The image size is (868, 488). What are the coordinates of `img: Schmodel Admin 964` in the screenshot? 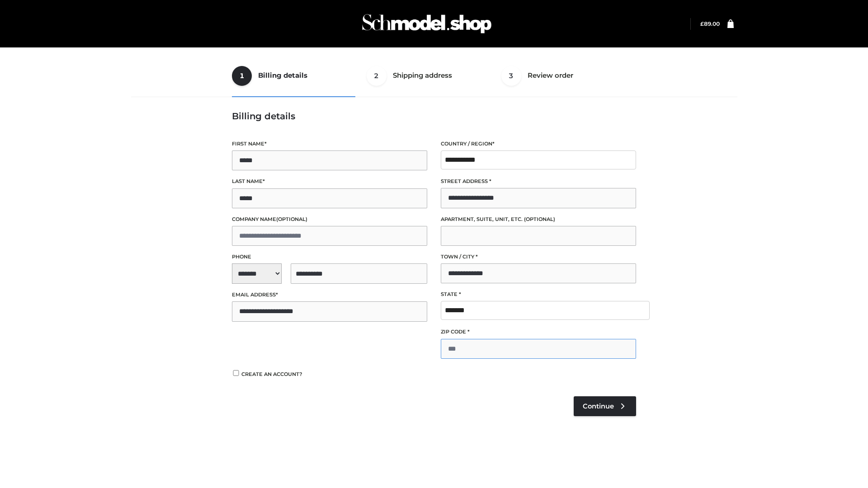 It's located at (427, 23).